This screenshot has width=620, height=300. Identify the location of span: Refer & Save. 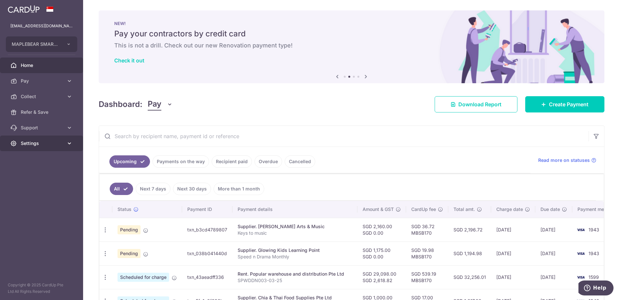
(42, 112).